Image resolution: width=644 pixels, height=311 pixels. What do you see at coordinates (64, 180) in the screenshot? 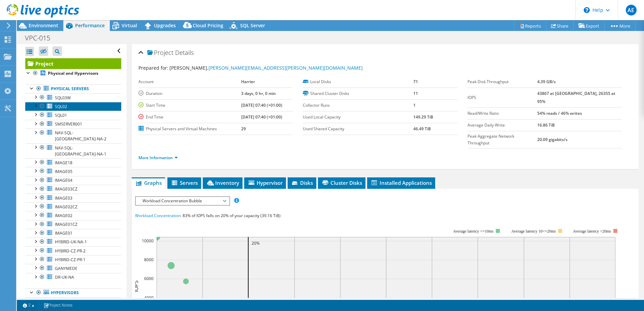
I see `span: IMAGE04` at bounding box center [64, 180].